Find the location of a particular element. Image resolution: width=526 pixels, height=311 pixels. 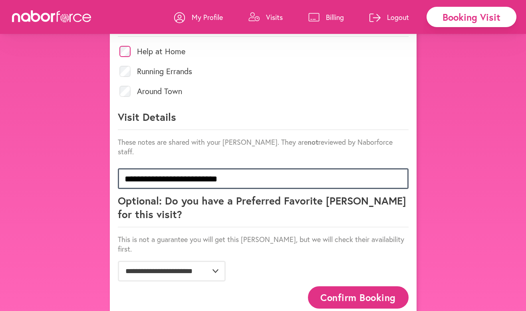

label: Running Errands is located at coordinates (164, 71).